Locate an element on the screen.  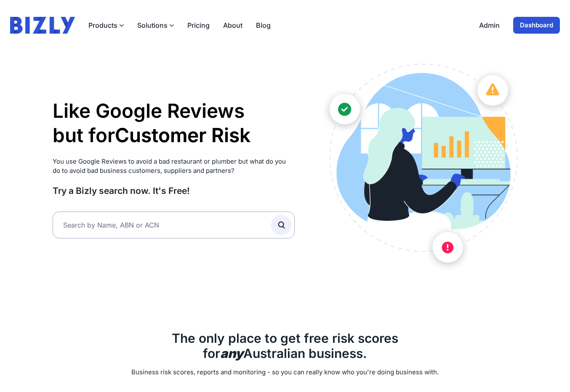
p: You use Google Reviews to avoid a bad restaurant or plumber but what do you do to avoid bad busin... is located at coordinates (174, 166).